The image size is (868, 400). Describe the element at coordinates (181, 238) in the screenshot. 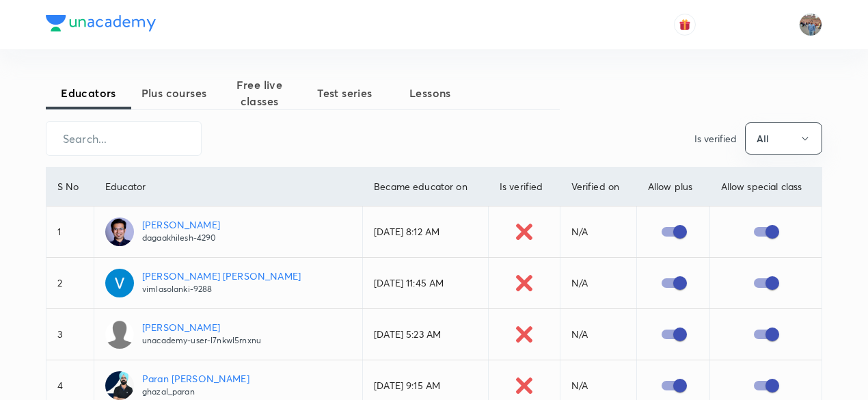

I see `p: dagaakhilesh-4290` at that location.